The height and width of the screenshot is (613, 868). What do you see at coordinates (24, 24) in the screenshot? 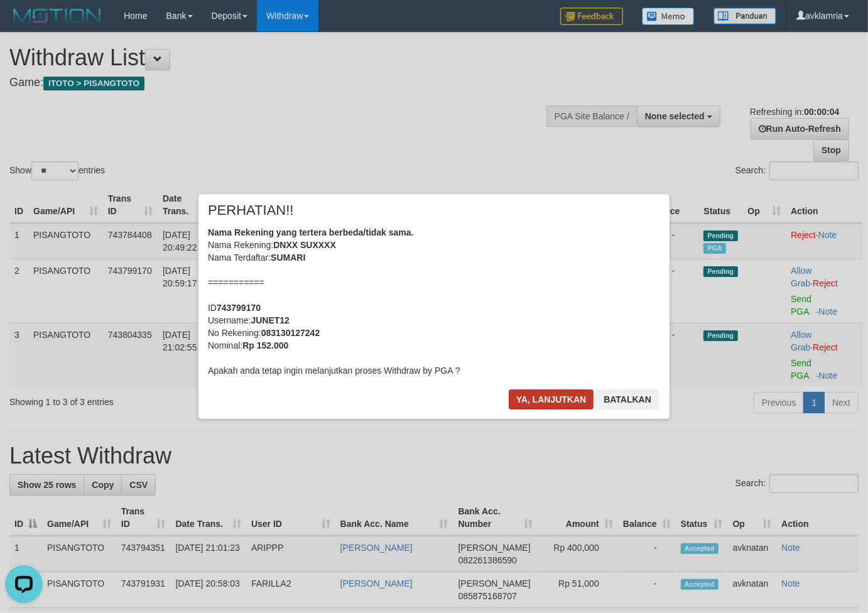
I see `button: Open LiveChat chat widget` at bounding box center [24, 24].